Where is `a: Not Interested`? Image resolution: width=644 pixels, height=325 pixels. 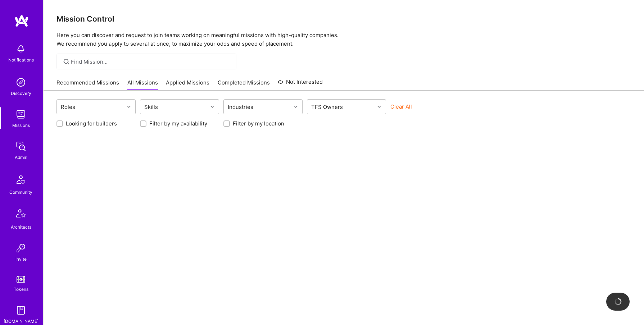
a: Not Interested is located at coordinates (300, 84).